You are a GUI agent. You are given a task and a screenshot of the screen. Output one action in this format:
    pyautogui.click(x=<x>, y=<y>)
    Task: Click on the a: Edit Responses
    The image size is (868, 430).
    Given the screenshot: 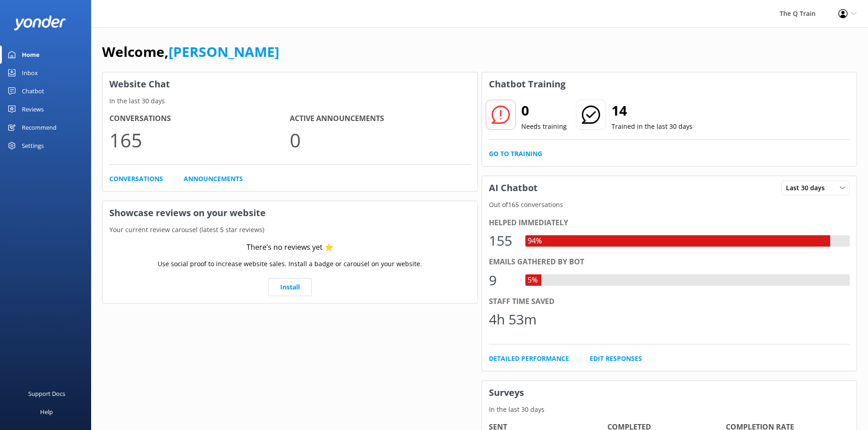 What is the action you would take?
    pyautogui.click(x=616, y=359)
    